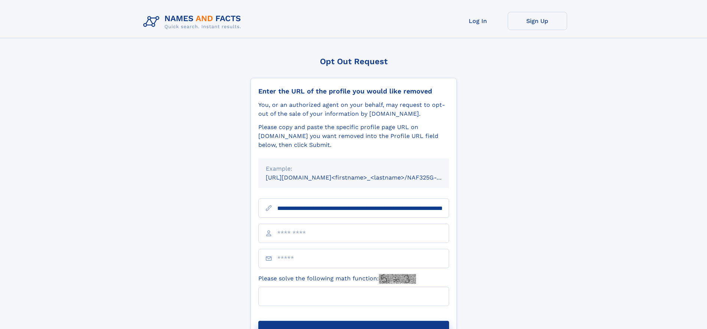 This screenshot has height=329, width=707. What do you see at coordinates (537, 21) in the screenshot?
I see `a: Sign Up` at bounding box center [537, 21].